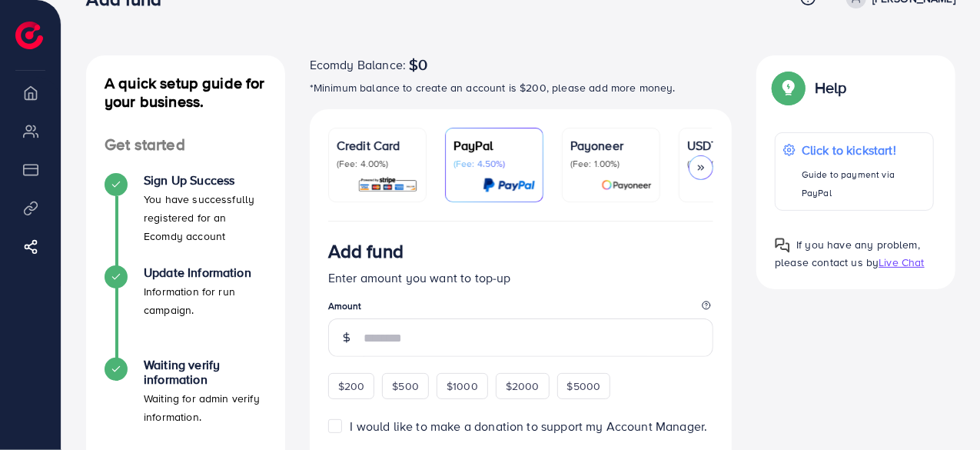 The height and width of the screenshot is (450, 980). I want to click on p: You have successfully registered for an Ecomdy account, so click(205, 218).